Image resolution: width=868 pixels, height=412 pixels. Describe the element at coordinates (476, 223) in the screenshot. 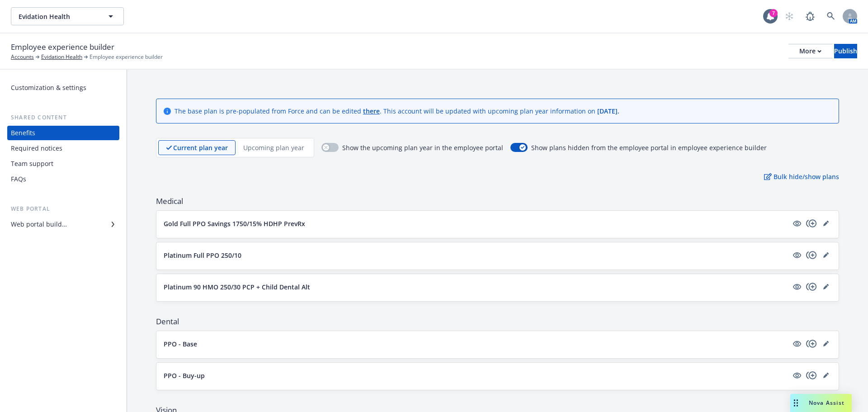

I see `button: Gold Full PPO Savings 1750/15% HDHP PrevRx` at that location.